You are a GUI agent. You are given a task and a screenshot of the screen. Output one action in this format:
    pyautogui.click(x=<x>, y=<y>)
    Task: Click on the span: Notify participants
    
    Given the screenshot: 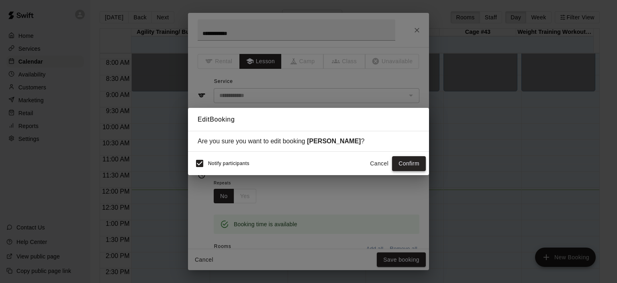 What is the action you would take?
    pyautogui.click(x=229, y=164)
    